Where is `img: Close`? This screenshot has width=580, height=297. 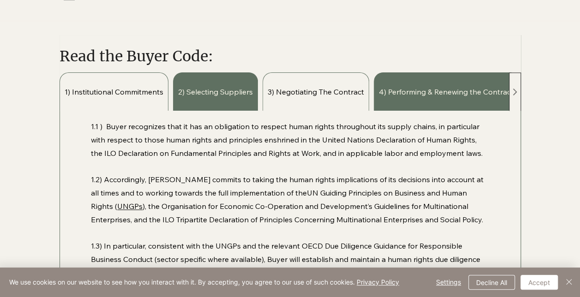 img: Close is located at coordinates (569, 282).